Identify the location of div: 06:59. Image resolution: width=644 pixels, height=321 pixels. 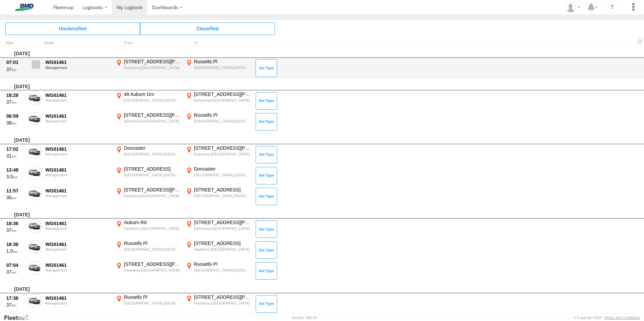
(15, 116).